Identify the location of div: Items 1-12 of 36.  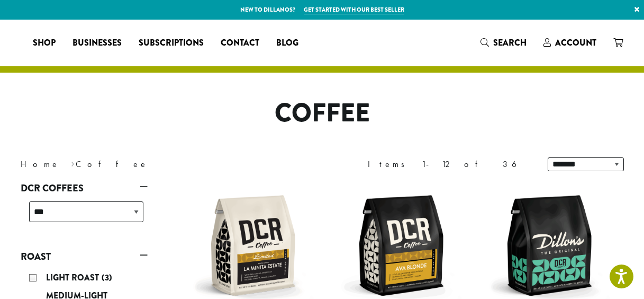
(450, 164).